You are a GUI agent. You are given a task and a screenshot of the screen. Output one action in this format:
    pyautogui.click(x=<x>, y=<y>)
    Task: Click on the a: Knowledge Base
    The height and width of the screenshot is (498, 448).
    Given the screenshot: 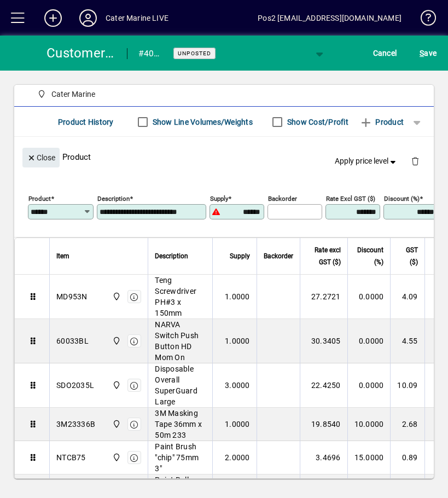 What is the action you would take?
    pyautogui.click(x=423, y=19)
    